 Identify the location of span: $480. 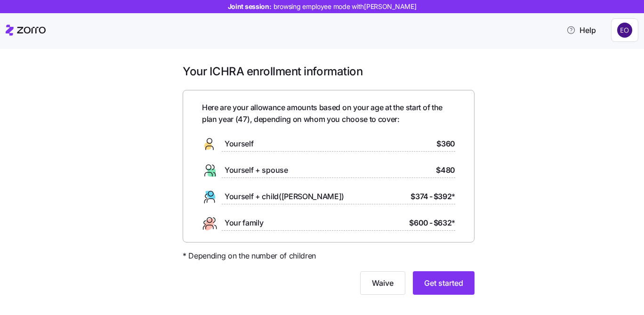
(445, 170).